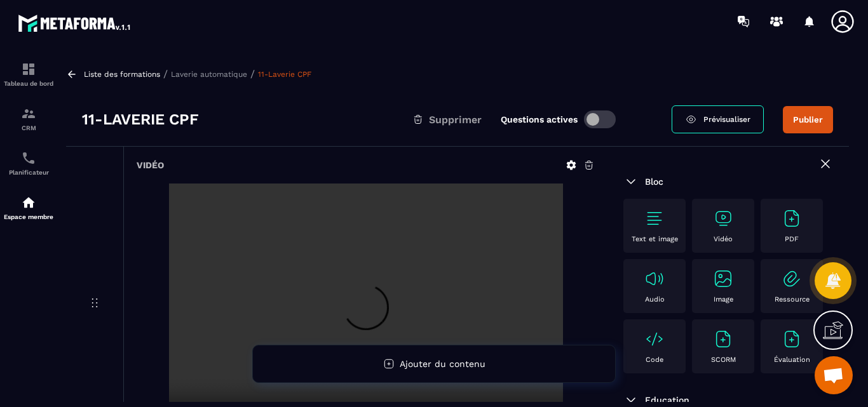 The image size is (868, 407). What do you see at coordinates (791, 239) in the screenshot?
I see `p: PDF` at bounding box center [791, 239].